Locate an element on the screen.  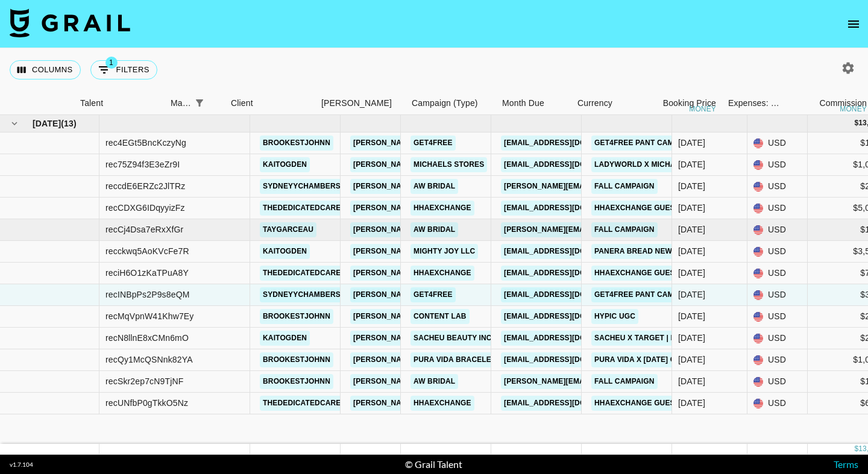
a: taygarceau is located at coordinates (288, 230).